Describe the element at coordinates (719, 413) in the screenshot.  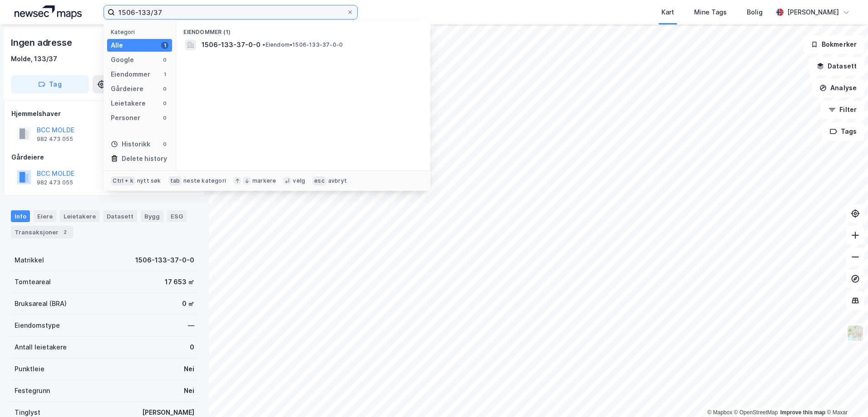
I see `a: Mapbox` at that location.